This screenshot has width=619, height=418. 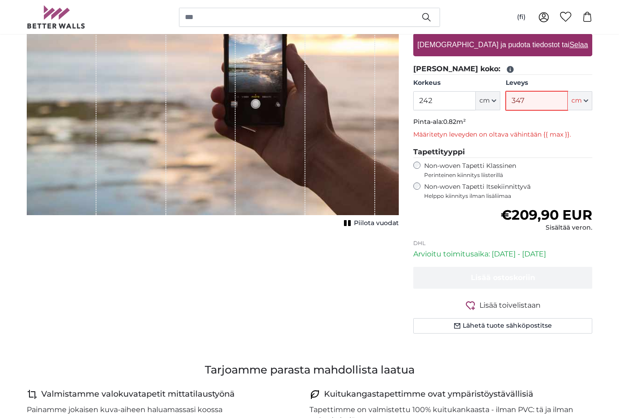 I want to click on button: Lisää ostoskoriin, so click(x=503, y=278).